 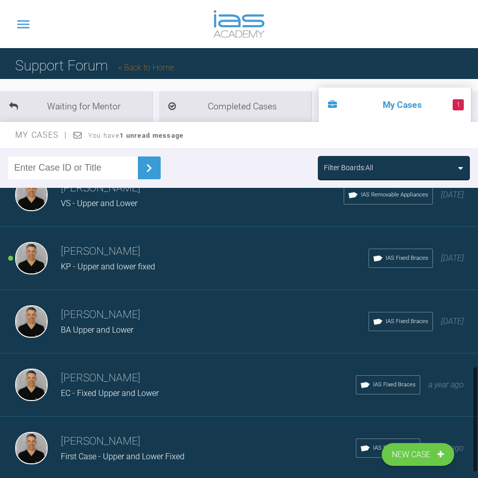 What do you see at coordinates (146, 67) in the screenshot?
I see `a: Back to Home` at bounding box center [146, 67].